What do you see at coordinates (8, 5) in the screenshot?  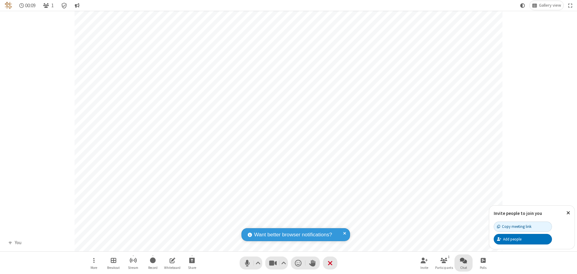 I see `img: QA Selenium DO NOT DELETE OR CHANGE` at bounding box center [8, 5].